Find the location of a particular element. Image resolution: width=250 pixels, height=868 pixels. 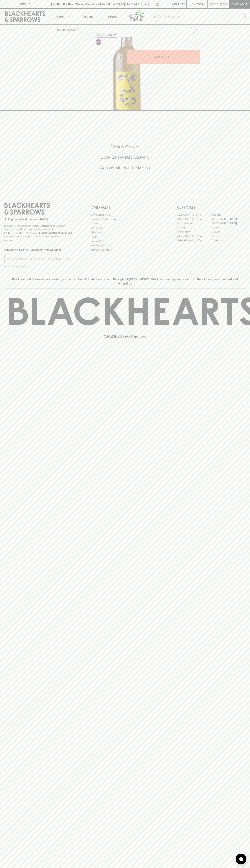

img: Lo-Fi is located at coordinates (99, 42).